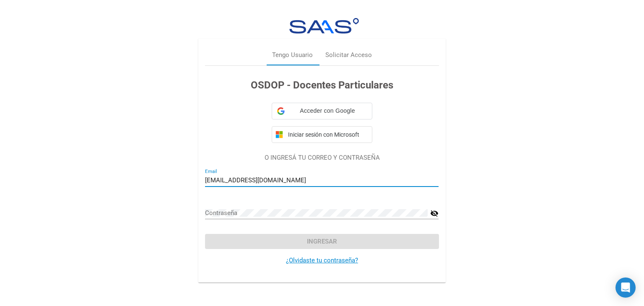  I want to click on div: Open Intercom Messenger, so click(625, 287).